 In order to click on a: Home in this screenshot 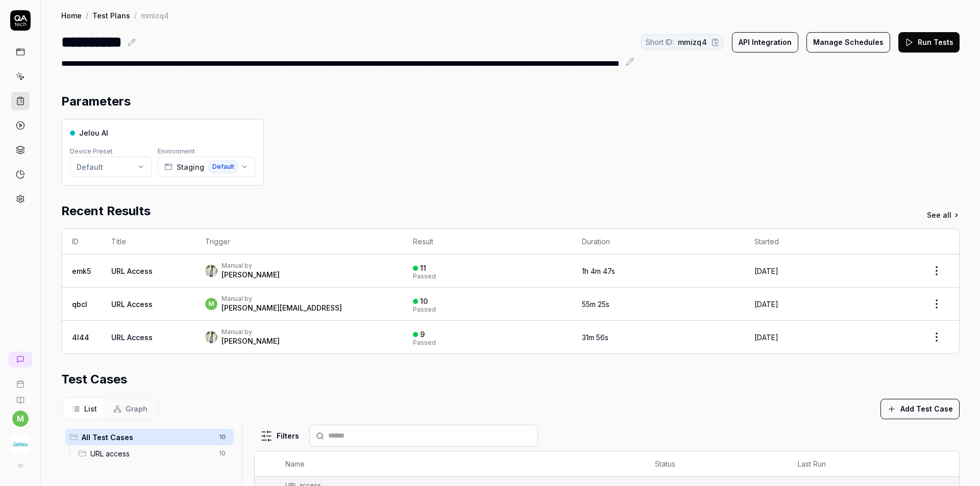, I will do `click(71, 15)`.